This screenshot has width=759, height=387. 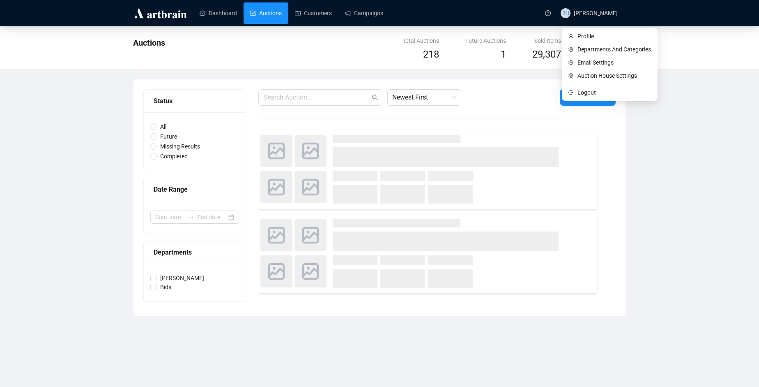 I want to click on span: 1, so click(x=503, y=54).